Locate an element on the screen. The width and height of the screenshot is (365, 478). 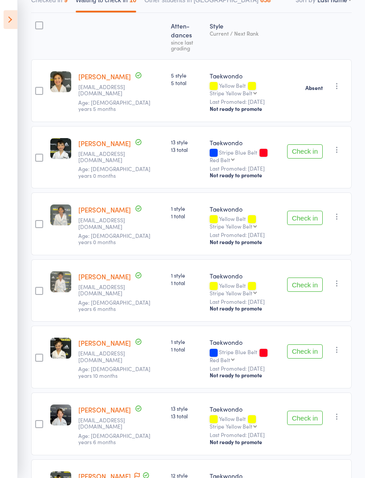
img: image1746243677.png is located at coordinates (61, 282).